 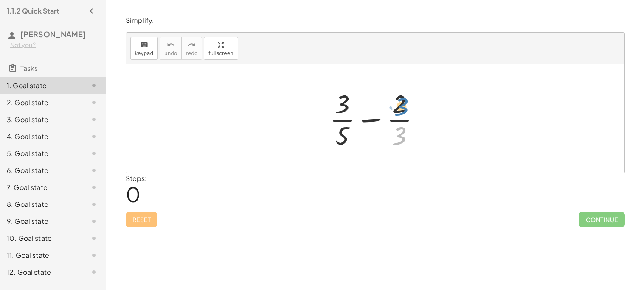 I want to click on div: 4. Goal state, so click(x=41, y=136).